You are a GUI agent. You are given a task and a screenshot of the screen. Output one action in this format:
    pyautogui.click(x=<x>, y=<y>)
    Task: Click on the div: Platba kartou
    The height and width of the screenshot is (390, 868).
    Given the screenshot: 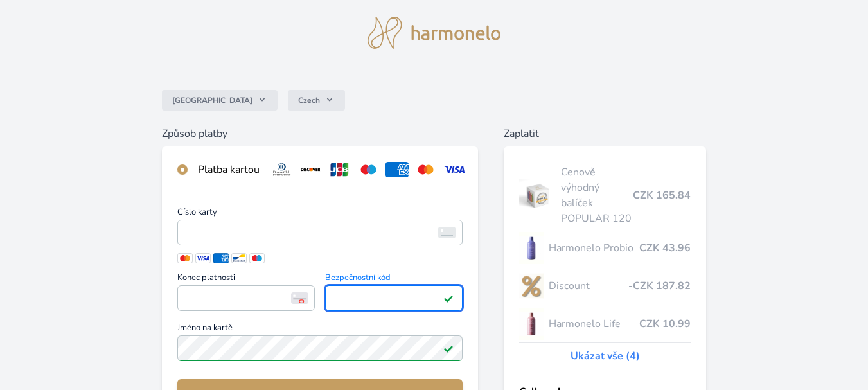 What is the action you would take?
    pyautogui.click(x=228, y=169)
    